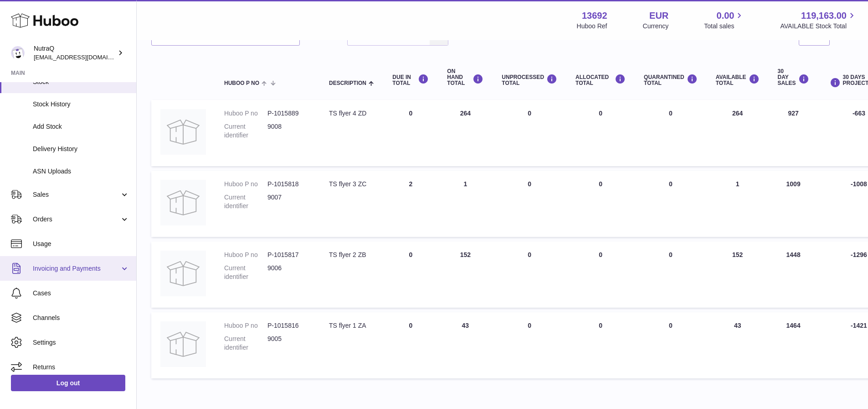 The height and width of the screenshot is (409, 868). Describe the element at coordinates (818, 26) in the screenshot. I see `span: AVAILABLE Stock Total` at that location.